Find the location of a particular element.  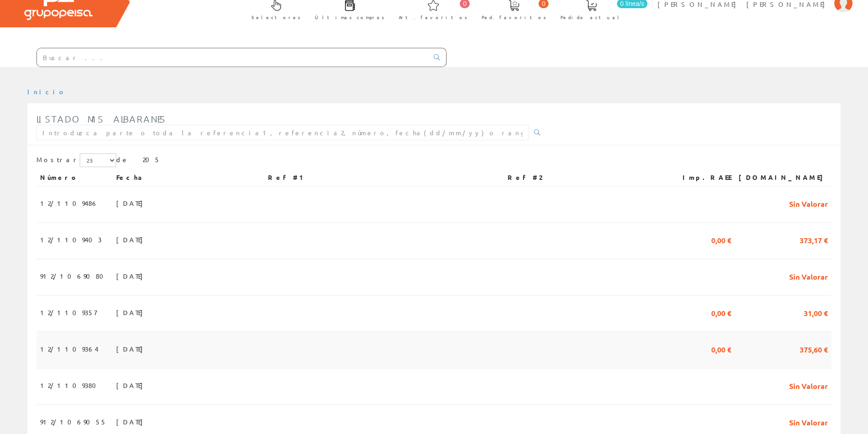

span: 12/1109403 is located at coordinates (71, 240).